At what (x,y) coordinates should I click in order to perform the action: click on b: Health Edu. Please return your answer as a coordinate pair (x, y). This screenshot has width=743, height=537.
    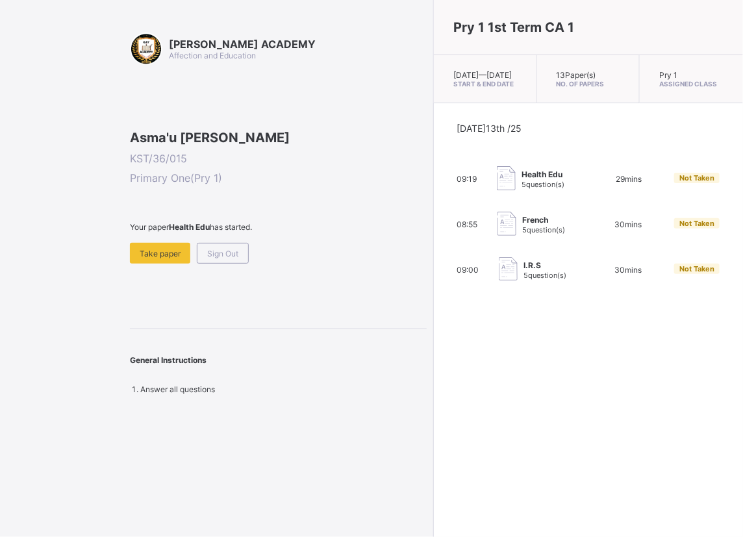
    Looking at the image, I should click on (189, 227).